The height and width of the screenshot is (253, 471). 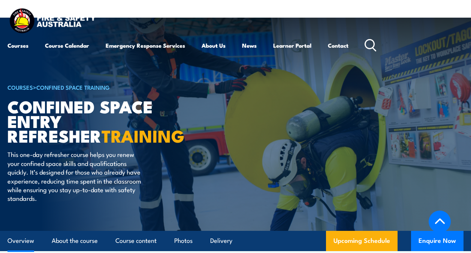 What do you see at coordinates (183, 240) in the screenshot?
I see `a: Photos` at bounding box center [183, 240].